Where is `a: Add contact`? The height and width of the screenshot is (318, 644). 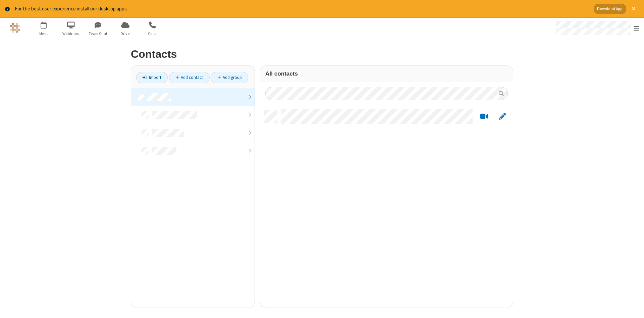 a: Add contact is located at coordinates (189, 77).